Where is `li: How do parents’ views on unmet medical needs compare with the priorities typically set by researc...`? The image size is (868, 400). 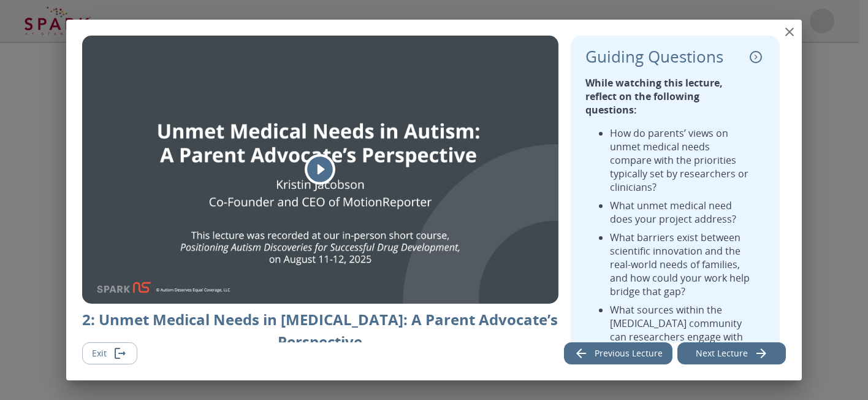
li: How do parents’ views on unmet medical needs compare with the priorities typically set by researc... is located at coordinates (681, 160).